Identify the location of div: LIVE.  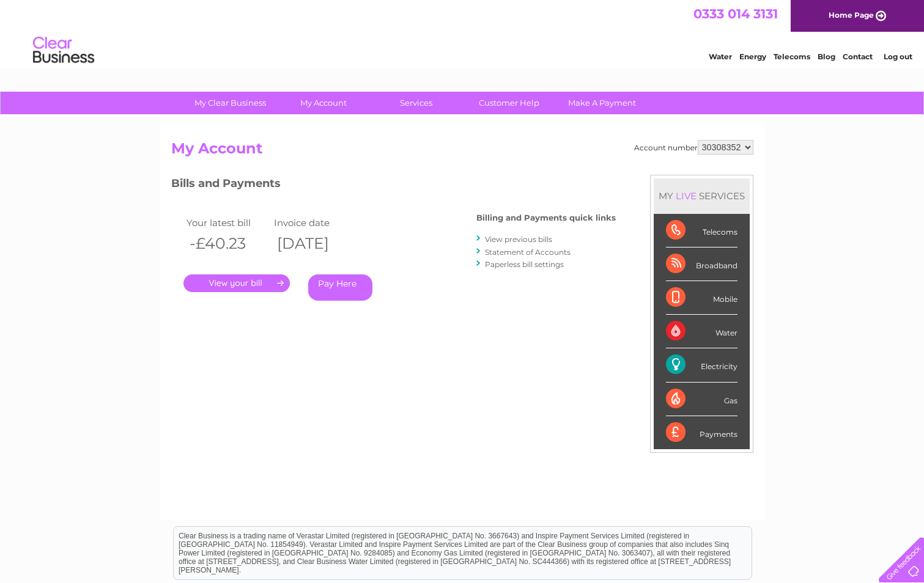
(686, 195).